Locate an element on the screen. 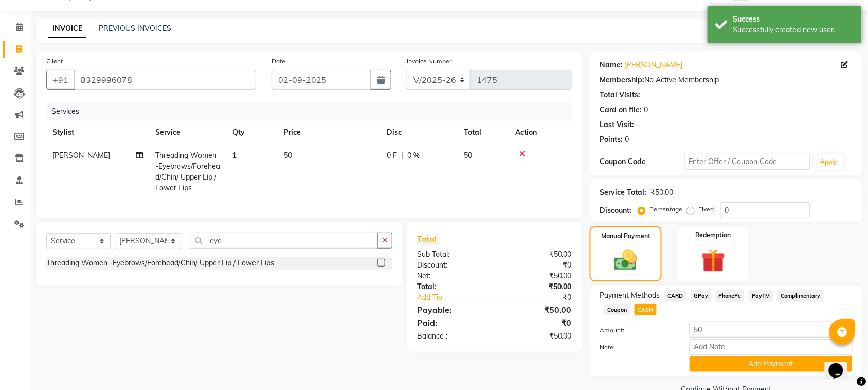  span: Coupon is located at coordinates (617, 309).